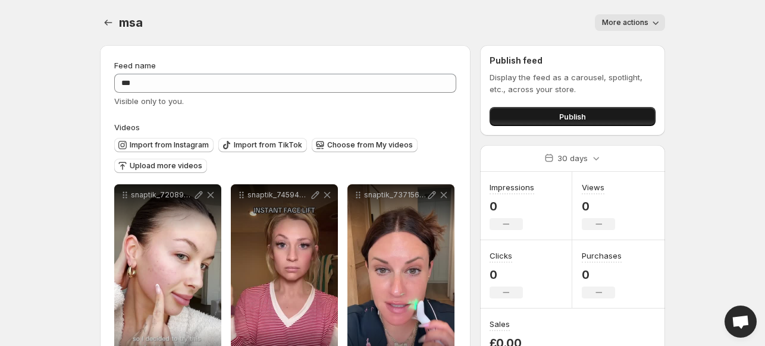 This screenshot has width=765, height=346. Describe the element at coordinates (395, 195) in the screenshot. I see `p: snaptik_7371568130960805163_v2` at that location.